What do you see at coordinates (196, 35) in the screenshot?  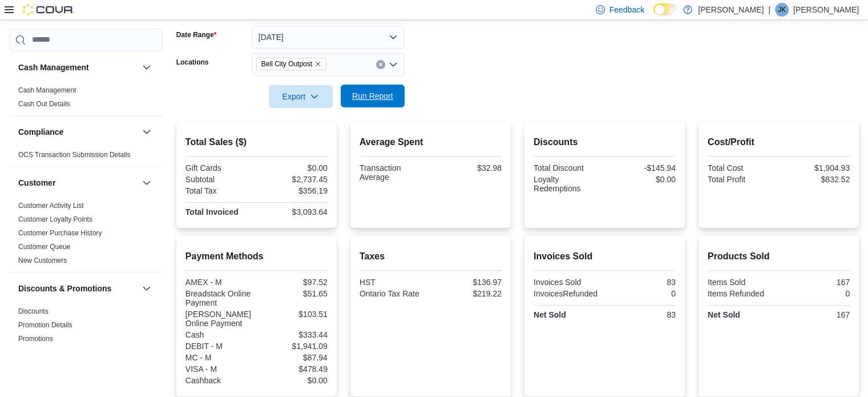 I see `label: Date Range` at bounding box center [196, 35].